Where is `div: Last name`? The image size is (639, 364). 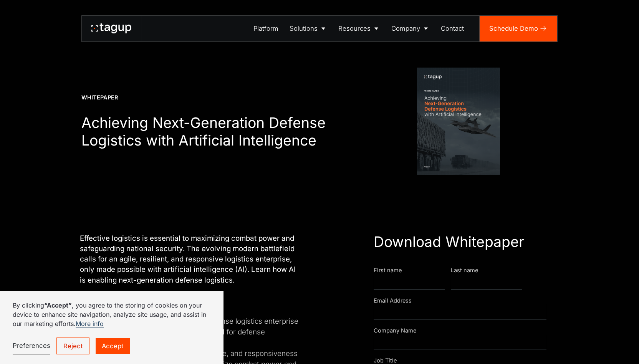
div: Last name is located at coordinates (486, 270).